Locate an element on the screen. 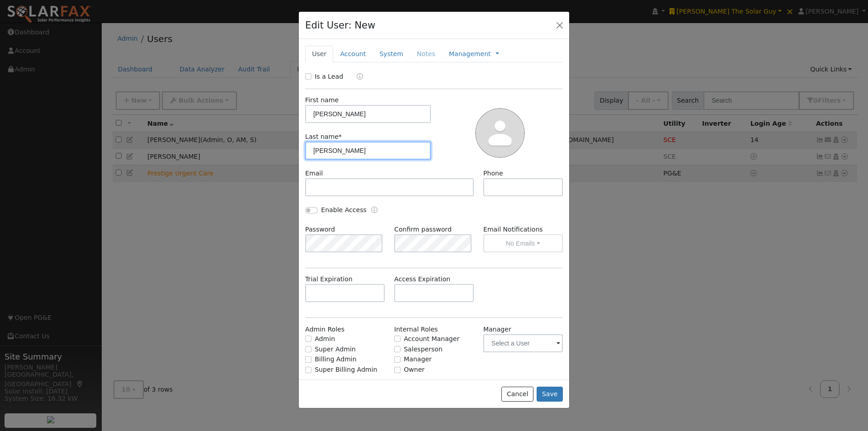  label: Is a Lead is located at coordinates (329, 76).